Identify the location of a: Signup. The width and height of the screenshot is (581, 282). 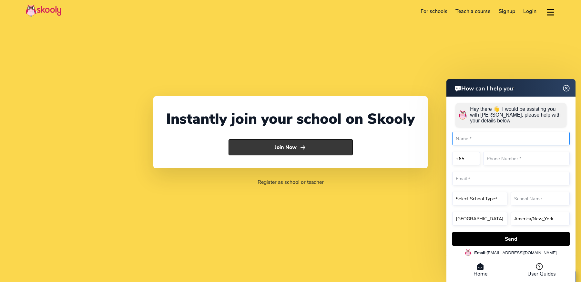
(506, 11).